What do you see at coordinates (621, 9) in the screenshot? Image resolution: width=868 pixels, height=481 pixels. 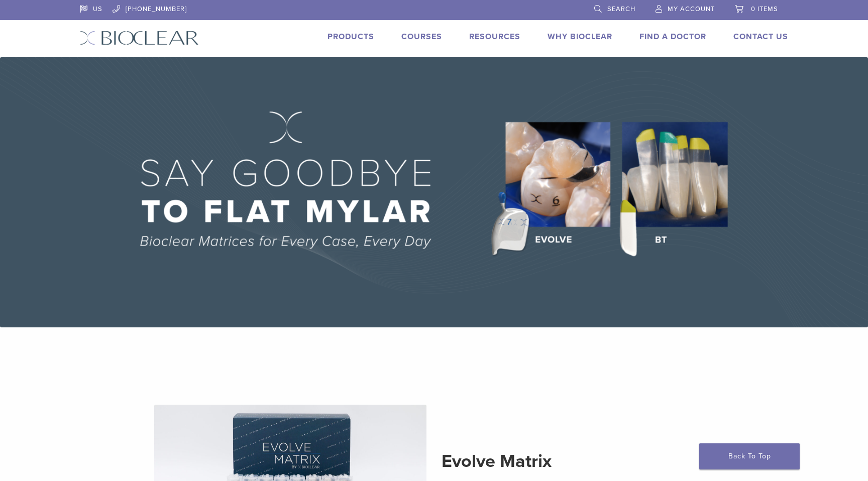 I see `span: Search` at bounding box center [621, 9].